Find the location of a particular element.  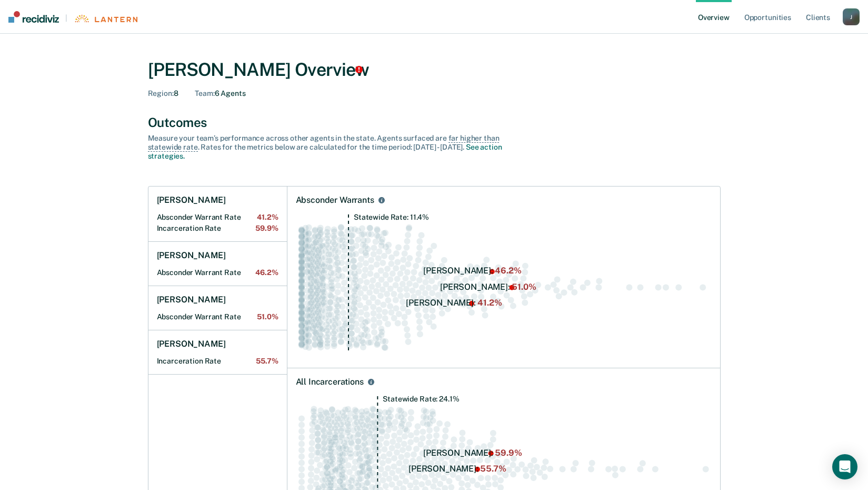

span: 41.2% is located at coordinates (267, 217).